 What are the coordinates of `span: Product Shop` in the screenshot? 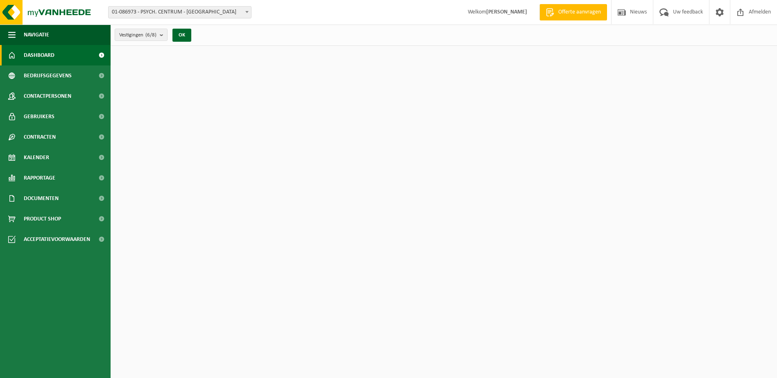 It's located at (42, 219).